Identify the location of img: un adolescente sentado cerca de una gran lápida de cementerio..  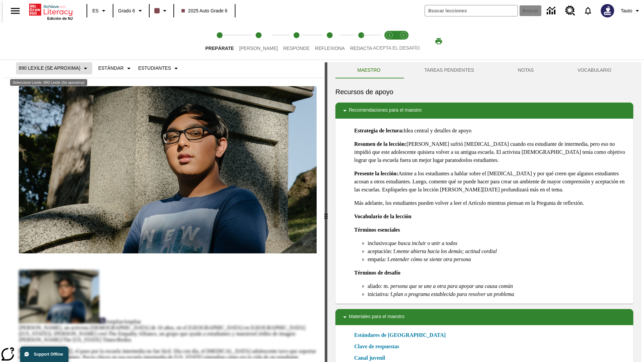
(168, 170).